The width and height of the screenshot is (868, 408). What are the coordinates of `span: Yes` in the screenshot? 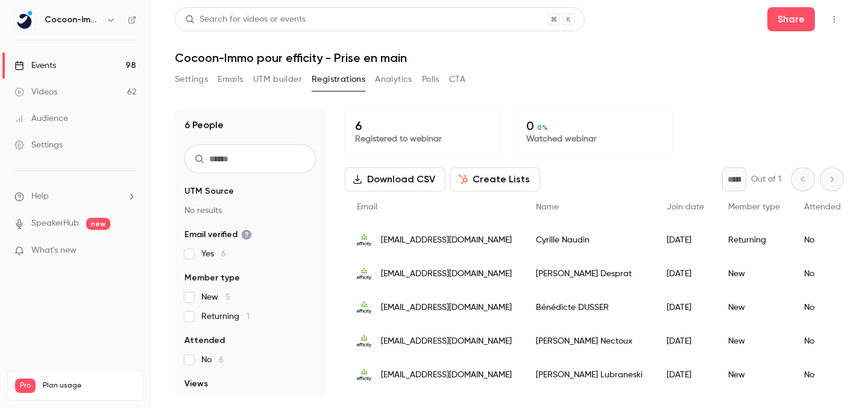 It's located at (213, 254).